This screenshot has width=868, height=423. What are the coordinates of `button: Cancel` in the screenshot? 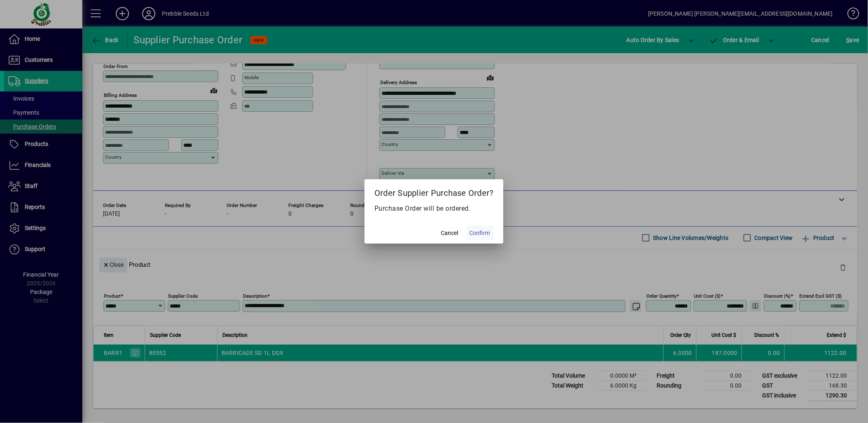 It's located at (450, 232).